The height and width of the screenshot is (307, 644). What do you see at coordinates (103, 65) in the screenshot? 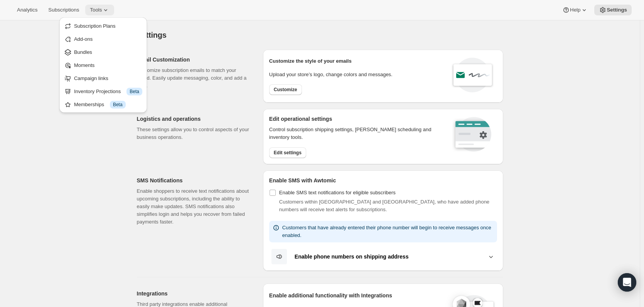
I see `button: Moments` at bounding box center [103, 65].